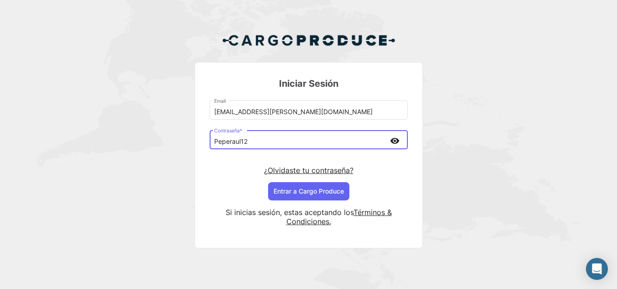 The height and width of the screenshot is (289, 617). What do you see at coordinates (597, 269) in the screenshot?
I see `div: Abrir Intercom Messenger` at bounding box center [597, 269].